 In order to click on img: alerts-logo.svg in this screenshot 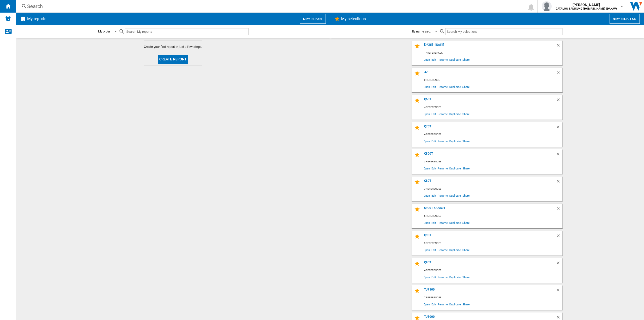, I will do `click(8, 19)`.